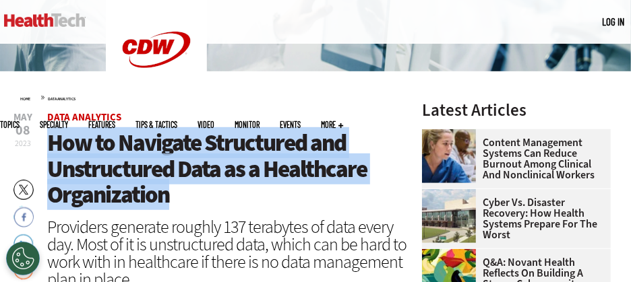 This screenshot has height=282, width=631. Describe the element at coordinates (102, 125) in the screenshot. I see `a: Features` at that location.